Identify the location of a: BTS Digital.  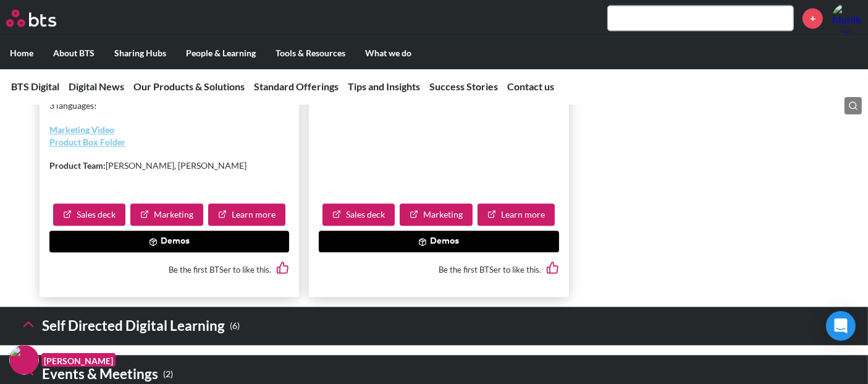
(35, 86).